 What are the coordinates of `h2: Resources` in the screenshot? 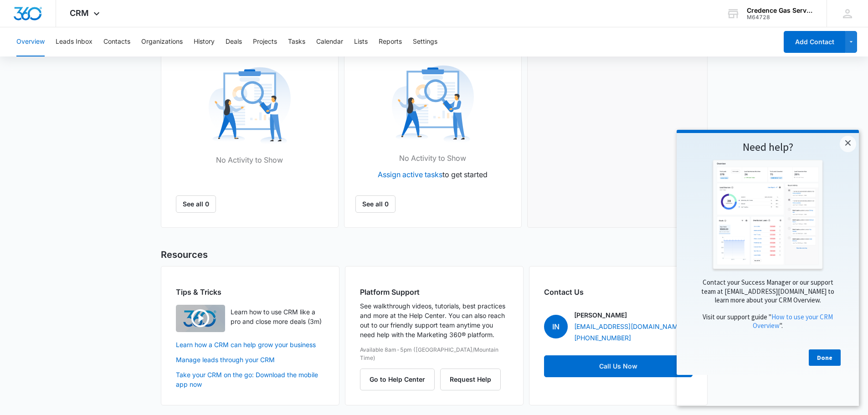 It's located at (434, 255).